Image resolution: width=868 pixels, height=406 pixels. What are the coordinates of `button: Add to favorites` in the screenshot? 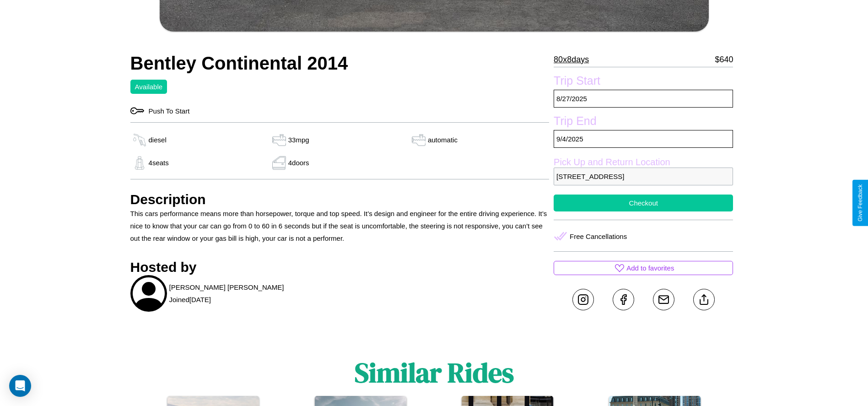 It's located at (643, 268).